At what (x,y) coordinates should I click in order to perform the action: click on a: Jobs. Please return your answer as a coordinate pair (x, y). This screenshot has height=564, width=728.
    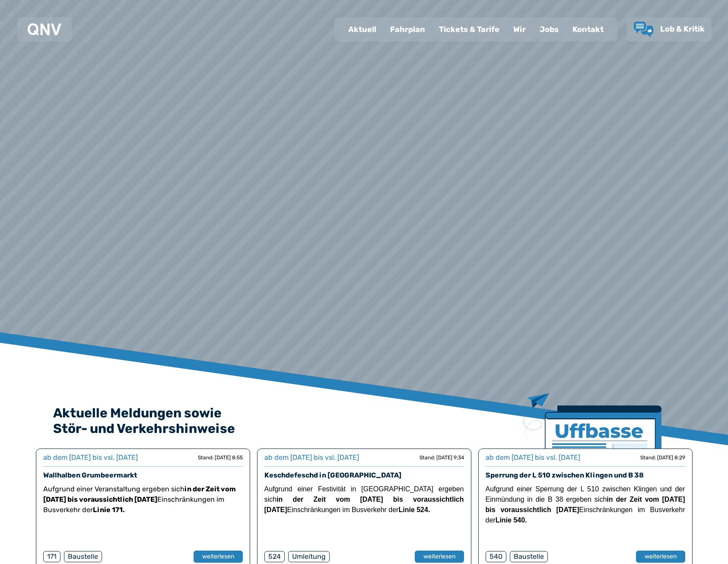
    Looking at the image, I should click on (550, 30).